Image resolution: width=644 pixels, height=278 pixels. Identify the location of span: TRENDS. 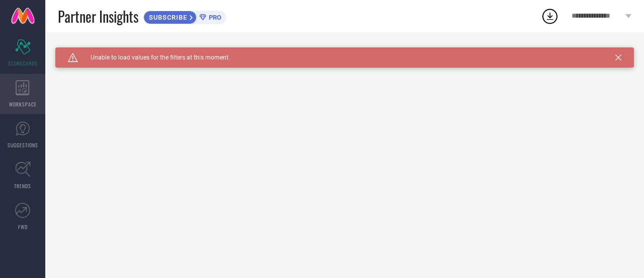
(23, 186).